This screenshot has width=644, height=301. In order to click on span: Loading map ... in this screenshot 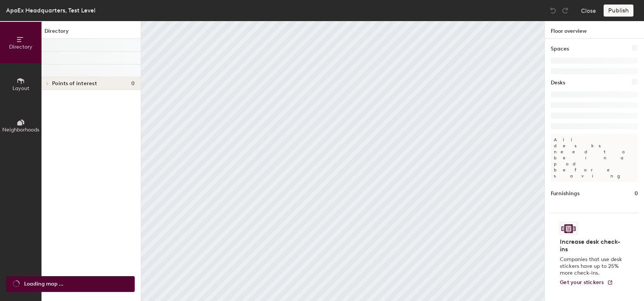, I will do `click(44, 284)`.